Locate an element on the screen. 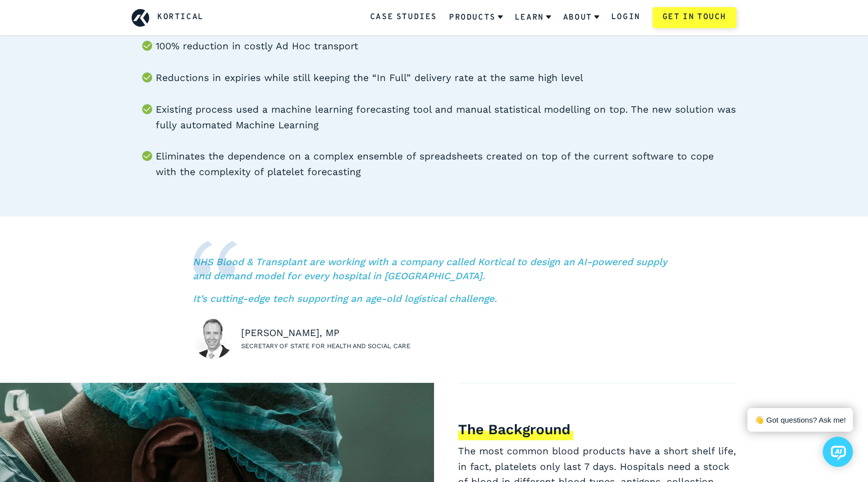 This screenshot has height=482, width=868. p: Secretary of State for Health and Social Care is located at coordinates (326, 346).